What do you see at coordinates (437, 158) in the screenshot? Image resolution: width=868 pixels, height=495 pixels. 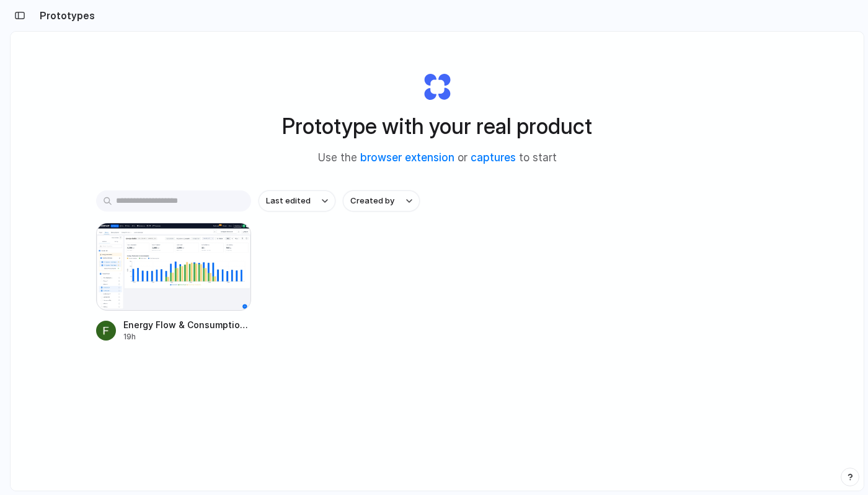 I see `span: Use the or to start` at bounding box center [437, 158].